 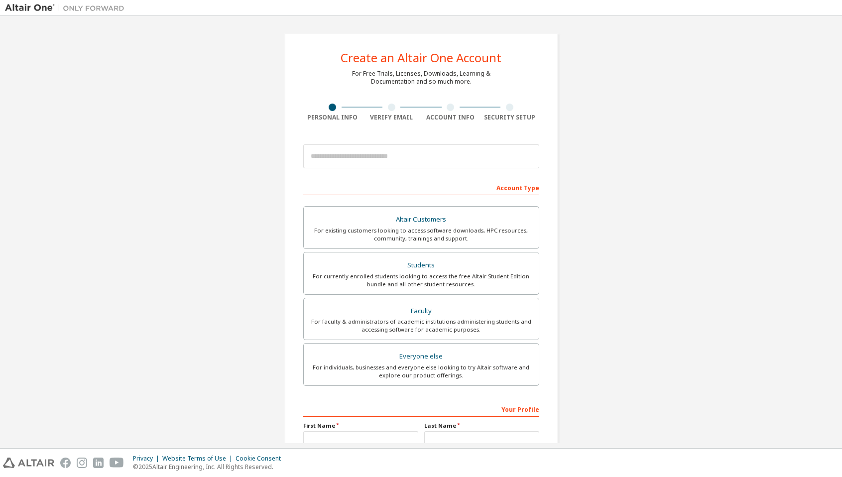 What do you see at coordinates (421, 187) in the screenshot?
I see `div: Account Type` at bounding box center [421, 187].